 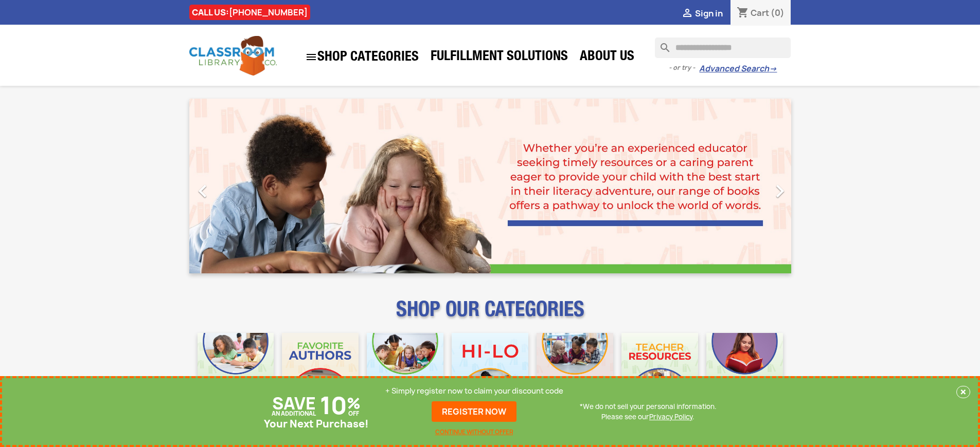 What do you see at coordinates (249, 12) in the screenshot?
I see `div: CALL US:` at bounding box center [249, 12].